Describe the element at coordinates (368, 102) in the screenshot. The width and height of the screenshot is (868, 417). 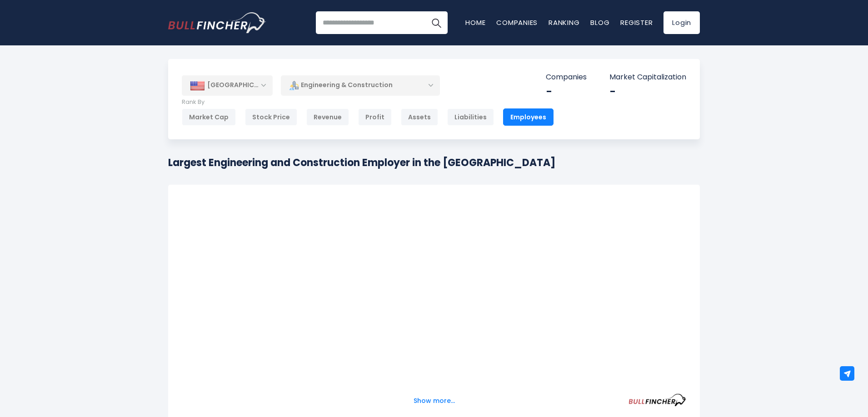
I see `p: Rank By` at that location.